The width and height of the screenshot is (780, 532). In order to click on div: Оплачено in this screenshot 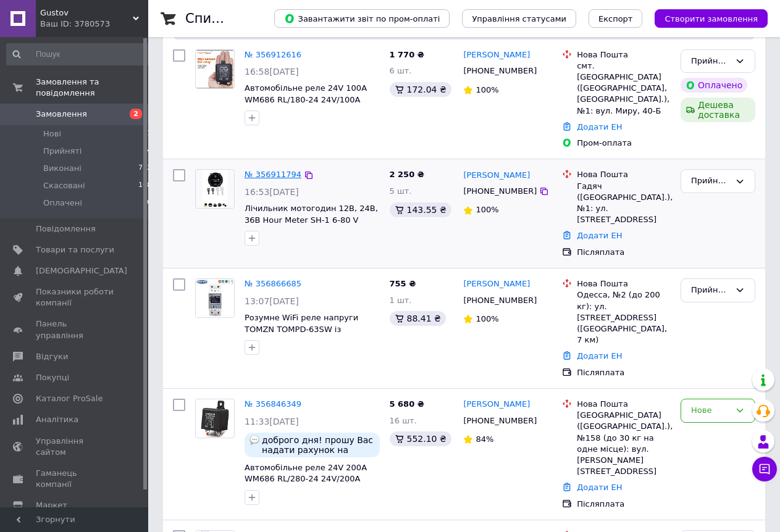, I will do `click(714, 85)`.